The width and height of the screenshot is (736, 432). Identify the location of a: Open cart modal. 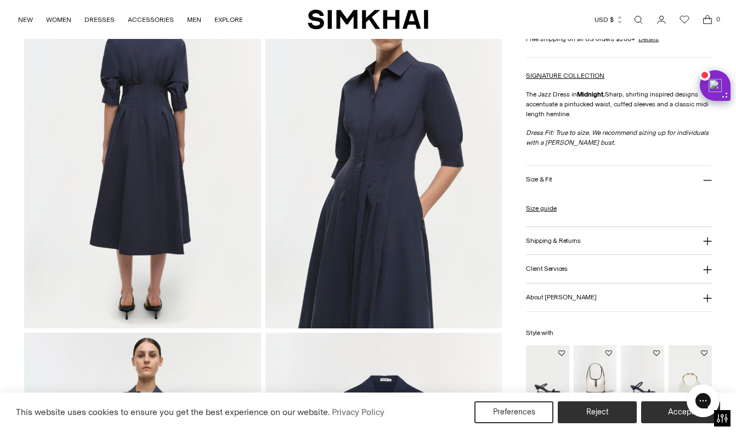
(707, 20).